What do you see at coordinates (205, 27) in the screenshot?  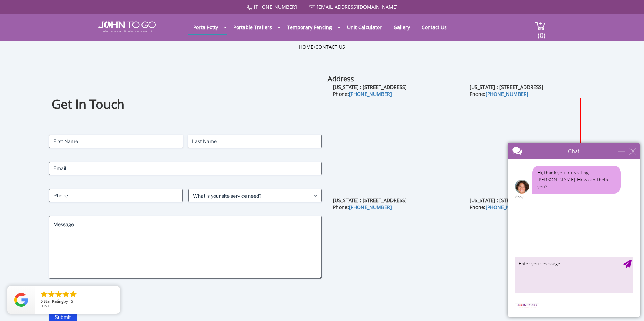 I see `a: Porta Potty` at bounding box center [205, 27].